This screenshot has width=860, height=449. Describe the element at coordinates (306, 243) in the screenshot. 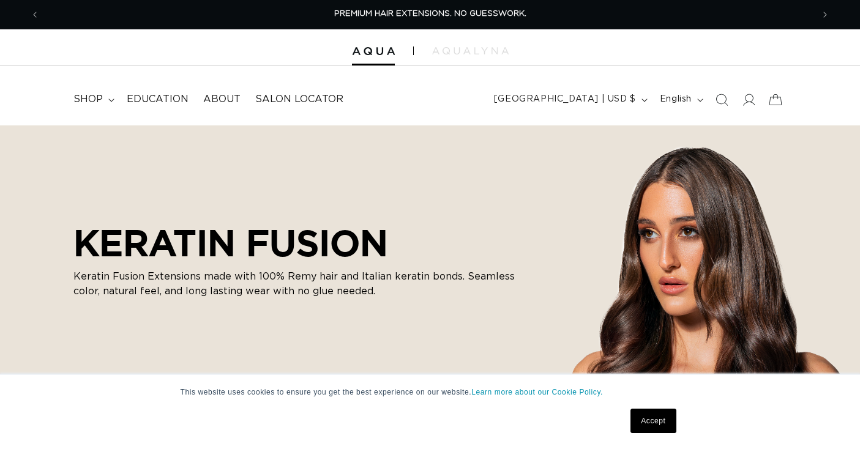

I see `h2: KERATIN FUSION` at that location.